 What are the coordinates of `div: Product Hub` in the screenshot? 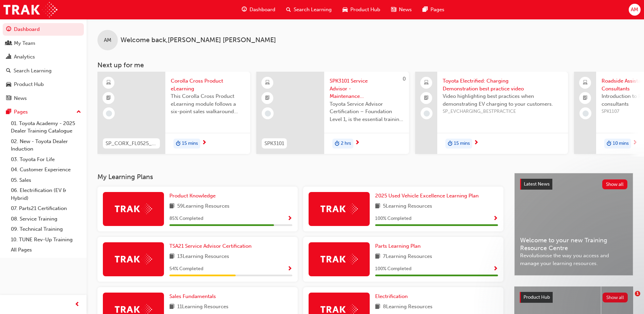 It's located at (29, 84).